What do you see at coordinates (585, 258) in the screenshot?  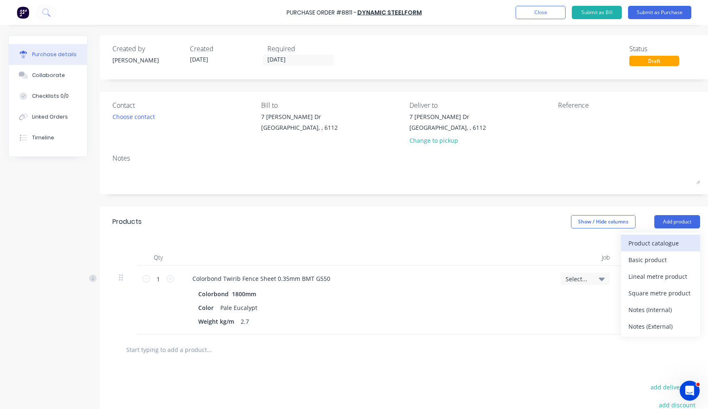 I see `div: Job` at bounding box center [585, 258].